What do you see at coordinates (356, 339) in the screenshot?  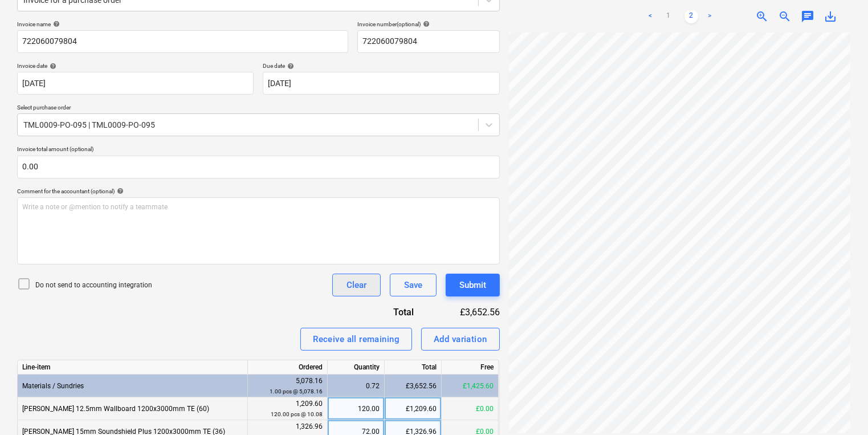 I see `div: Receive all remaining` at bounding box center [356, 339].